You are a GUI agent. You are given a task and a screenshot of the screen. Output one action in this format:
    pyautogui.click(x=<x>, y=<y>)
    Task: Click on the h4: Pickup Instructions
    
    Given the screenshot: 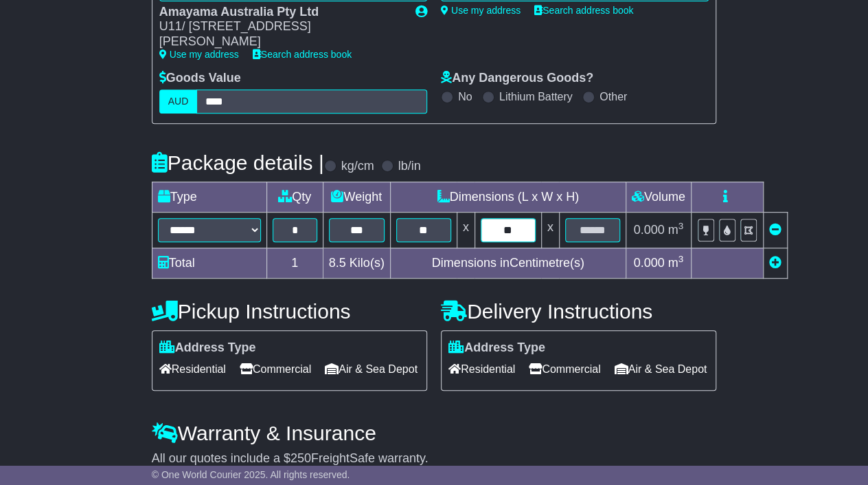 What is the action you would take?
    pyautogui.click(x=289, y=310)
    